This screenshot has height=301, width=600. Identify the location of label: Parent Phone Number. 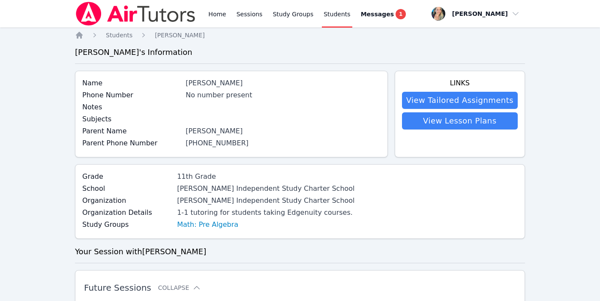
(131, 143).